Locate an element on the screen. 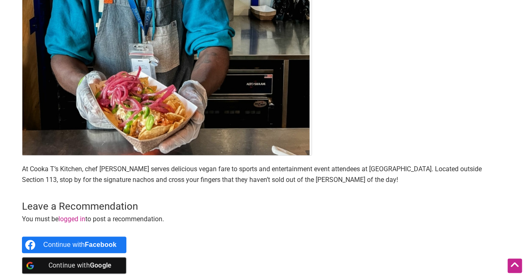  h3: Leave a Recommendation is located at coordinates (262, 207).